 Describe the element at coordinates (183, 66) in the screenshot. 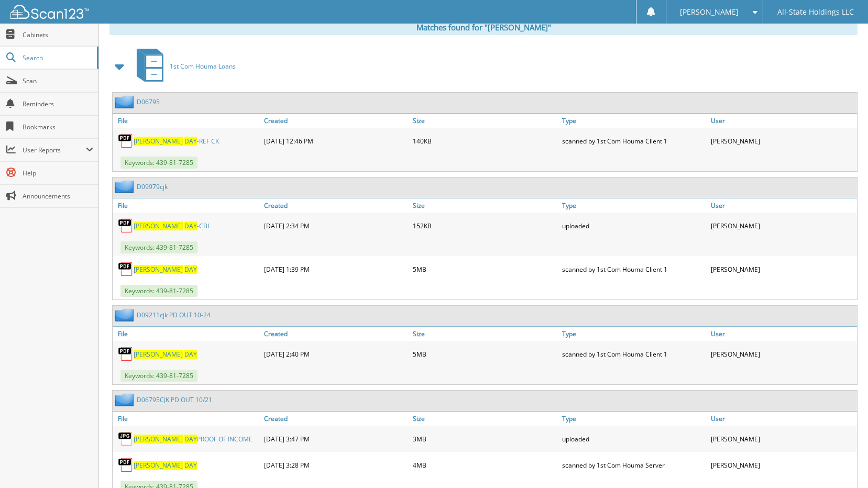

I see `a: 1st Com Houma Loans` at that location.